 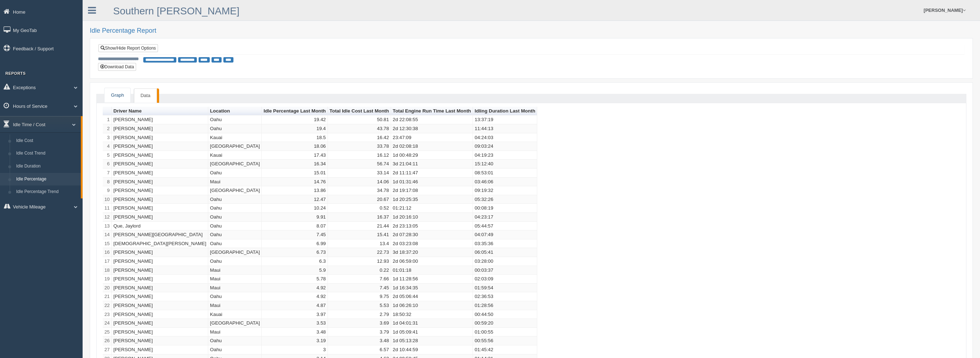 I want to click on td: 12.93, so click(x=359, y=261).